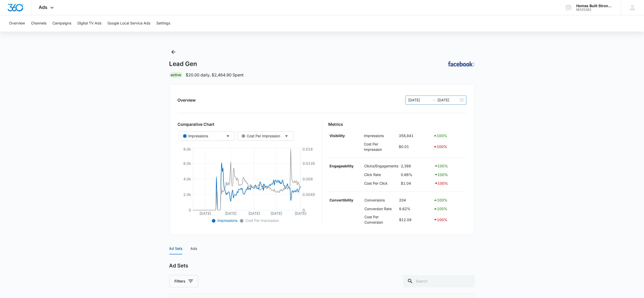 This screenshot has height=298, width=644. What do you see at coordinates (381, 174) in the screenshot?
I see `td: Click Rate` at bounding box center [381, 174].